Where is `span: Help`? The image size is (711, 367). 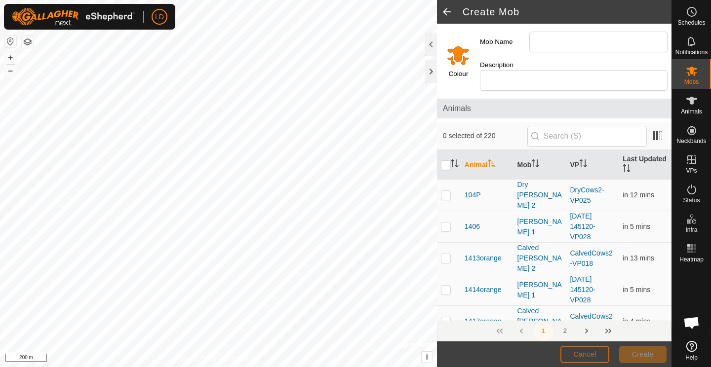 span: Help is located at coordinates (691, 358).